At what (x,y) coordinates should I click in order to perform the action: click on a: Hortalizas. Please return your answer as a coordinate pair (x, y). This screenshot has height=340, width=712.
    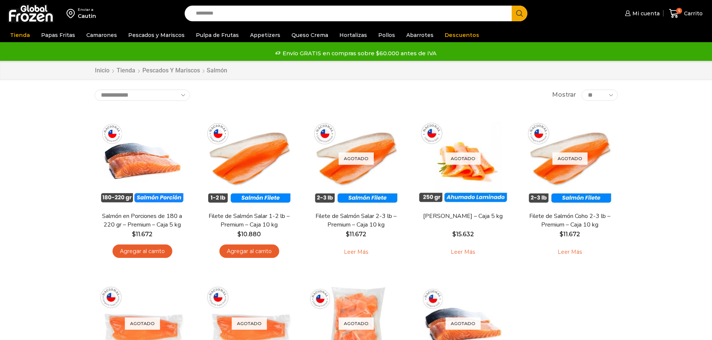
    Looking at the image, I should click on (353, 35).